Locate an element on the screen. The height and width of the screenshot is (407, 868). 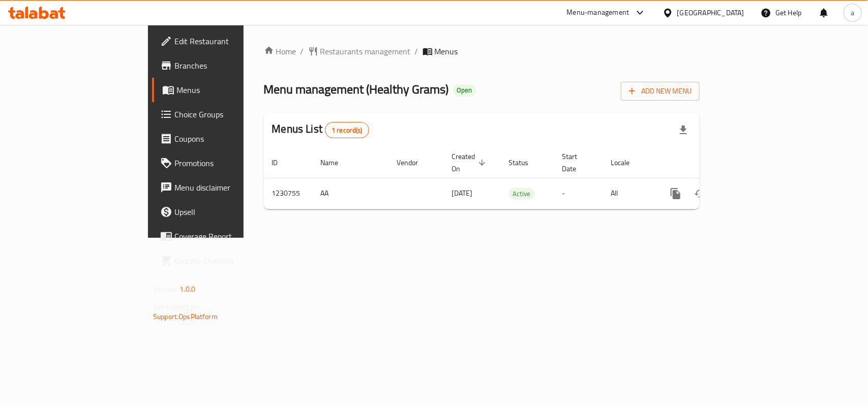
a: Menu disclaimer is located at coordinates (222, 187).